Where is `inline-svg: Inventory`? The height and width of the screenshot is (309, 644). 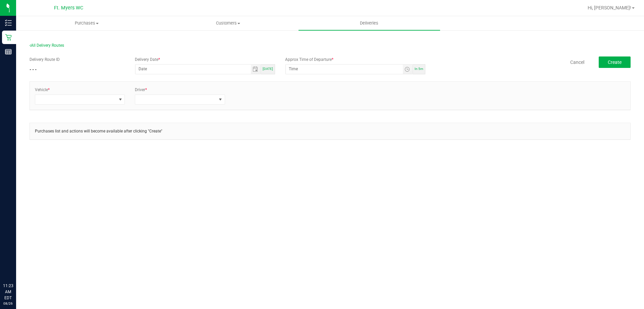 inline-svg: Inventory is located at coordinates (8, 23).